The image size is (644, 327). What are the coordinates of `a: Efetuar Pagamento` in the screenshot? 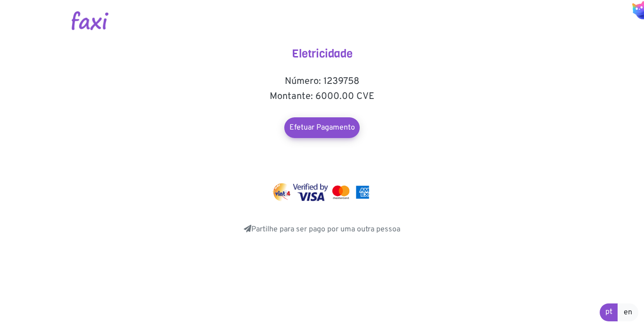 It's located at (322, 128).